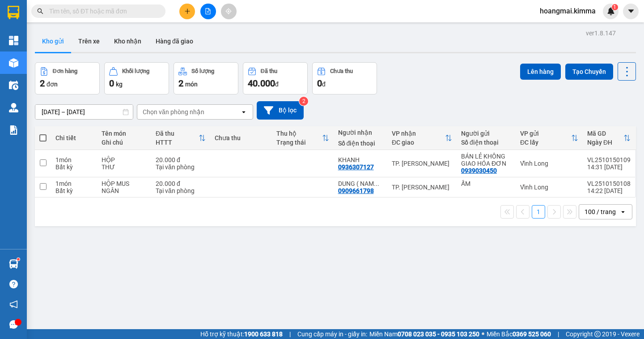  What do you see at coordinates (299, 133) in the screenshot?
I see `div: Thu hộ` at bounding box center [299, 133].